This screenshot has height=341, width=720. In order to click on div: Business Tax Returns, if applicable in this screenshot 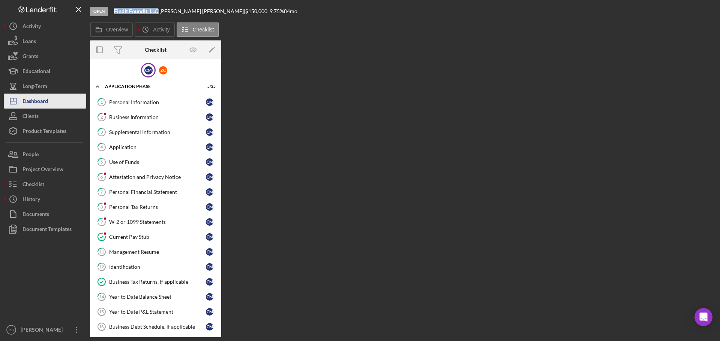, I will do `click(157, 282)`.